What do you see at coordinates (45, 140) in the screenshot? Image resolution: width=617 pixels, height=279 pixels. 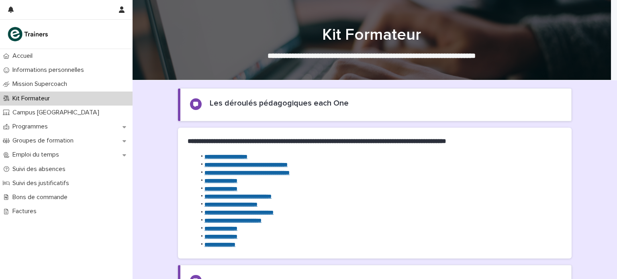 I see `p: Groupes de formation` at bounding box center [45, 140].